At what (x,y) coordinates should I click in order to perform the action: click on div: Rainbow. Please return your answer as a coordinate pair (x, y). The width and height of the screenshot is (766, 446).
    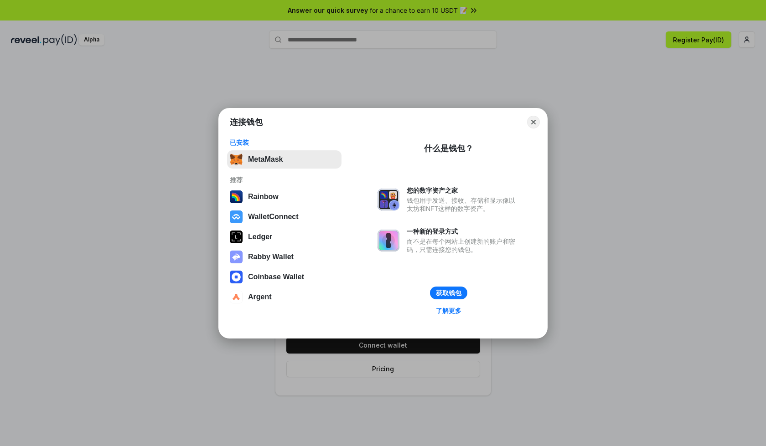
    Looking at the image, I should click on (263, 197).